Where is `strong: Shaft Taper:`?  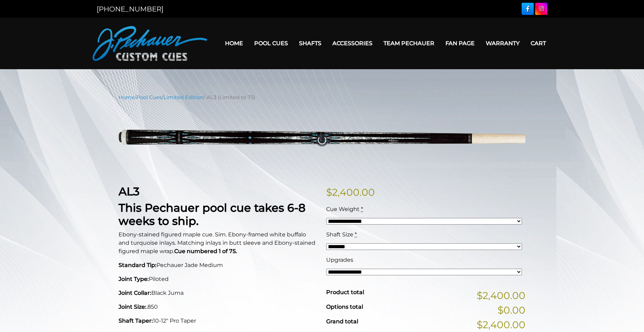
strong: Shaft Taper: is located at coordinates (136, 320).